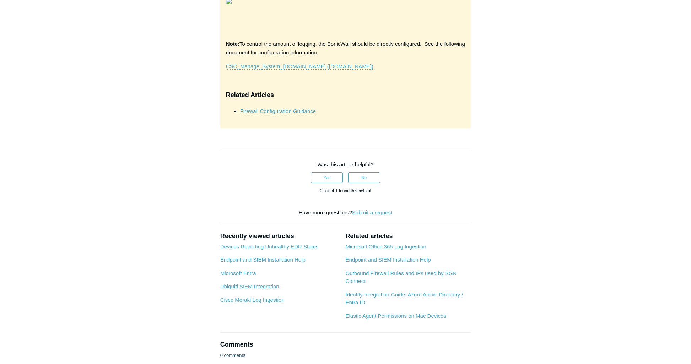 This screenshot has width=691, height=364. Describe the element at coordinates (346, 95) in the screenshot. I see `h3: Related Articles` at that location.